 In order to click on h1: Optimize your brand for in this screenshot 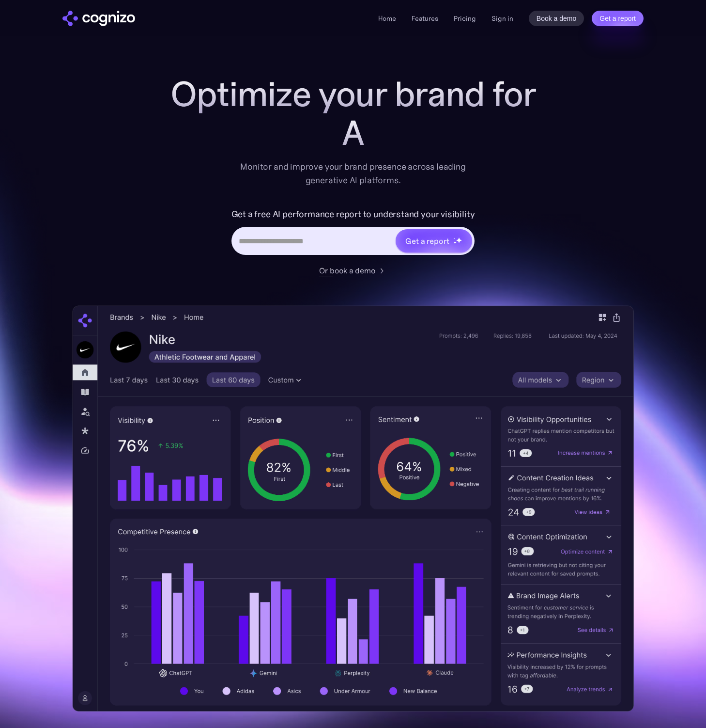, I will do `click(353, 94)`.